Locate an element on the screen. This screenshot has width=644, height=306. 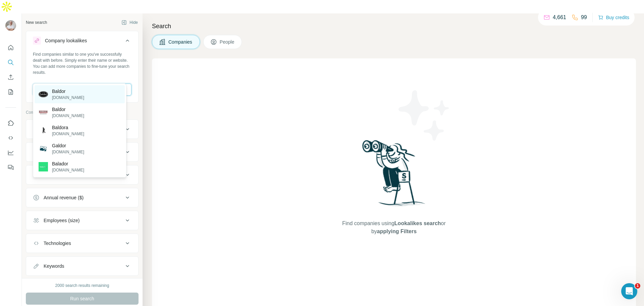
button: Company is located at coordinates (82, 129).